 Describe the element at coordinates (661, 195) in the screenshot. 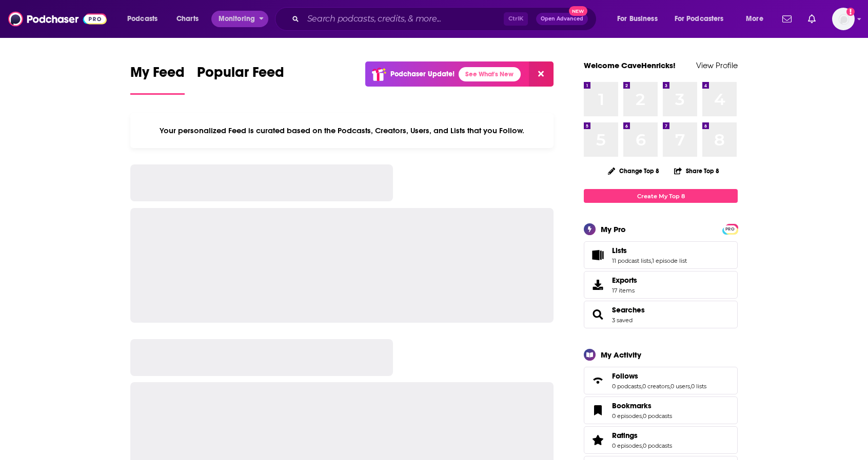

I see `a: Create My Top 8` at that location.